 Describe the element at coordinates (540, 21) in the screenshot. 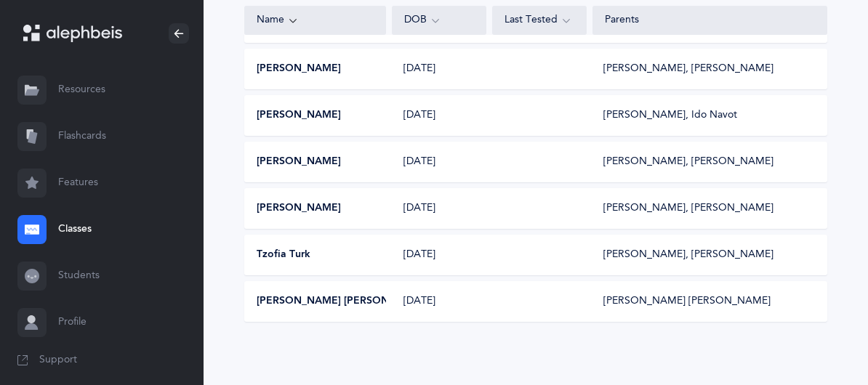

I see `div: Last Tested` at that location.